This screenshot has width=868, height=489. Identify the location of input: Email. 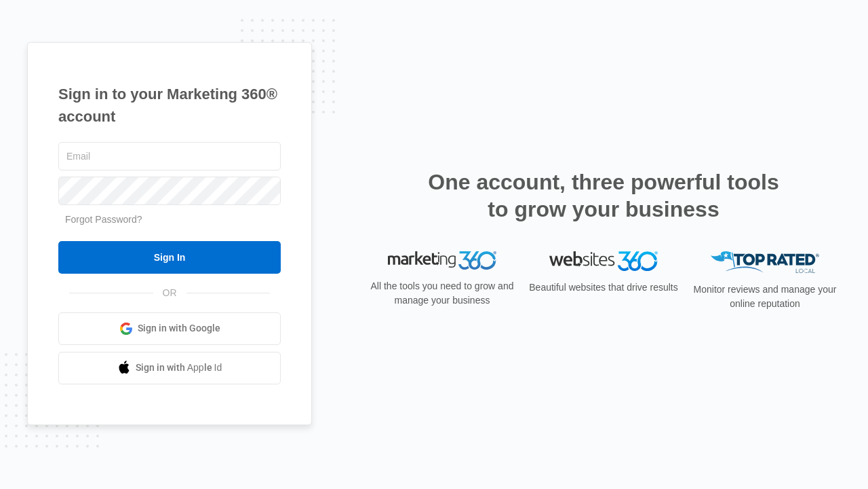
(169, 156).